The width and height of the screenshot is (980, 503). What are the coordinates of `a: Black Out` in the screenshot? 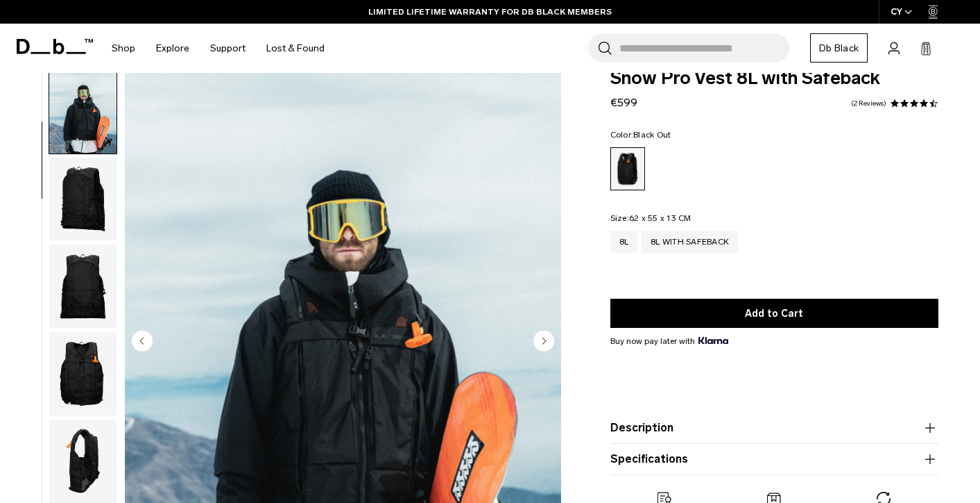 It's located at (628, 169).